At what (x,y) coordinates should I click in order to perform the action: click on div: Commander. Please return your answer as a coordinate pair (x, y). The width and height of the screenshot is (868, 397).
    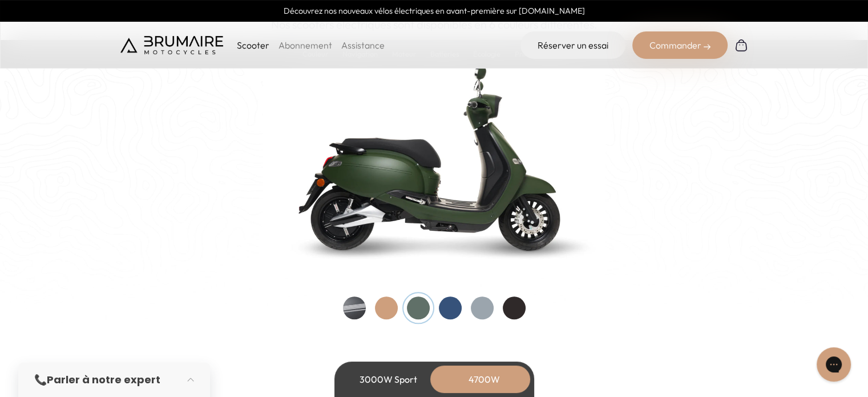
    Looking at the image, I should click on (680, 45).